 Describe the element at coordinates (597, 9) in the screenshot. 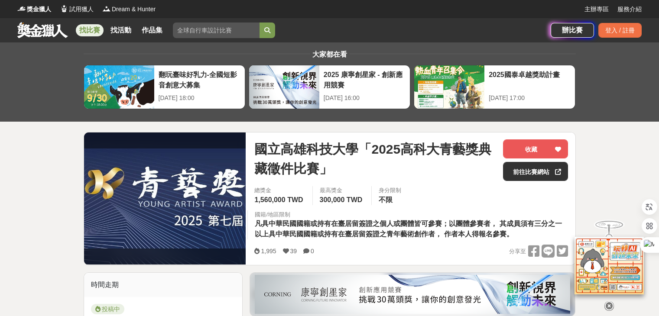

I see `a: 主辦專區` at that location.